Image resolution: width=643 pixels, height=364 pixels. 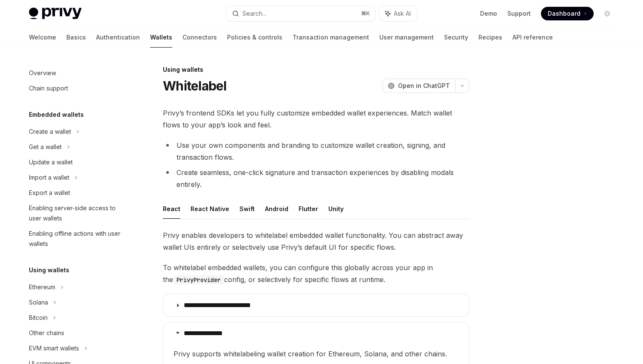 What do you see at coordinates (77, 239) in the screenshot?
I see `div: Enabling offline actions with user wallets` at bounding box center [77, 239].